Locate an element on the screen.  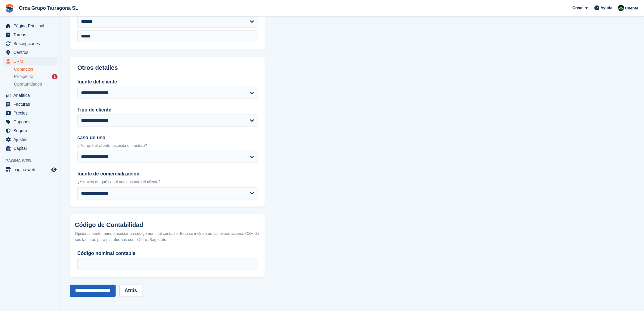
a: Oportunidades is located at coordinates (36, 84).